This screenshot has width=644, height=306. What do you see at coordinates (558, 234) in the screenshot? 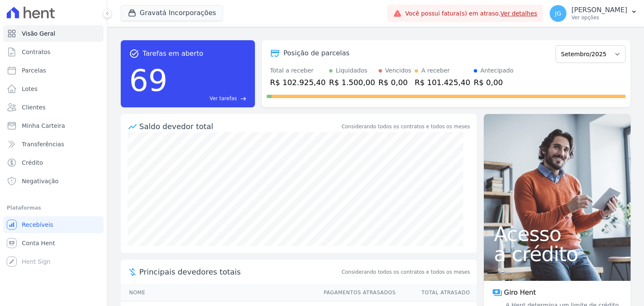
I see `span: Acesso` at bounding box center [558, 234].